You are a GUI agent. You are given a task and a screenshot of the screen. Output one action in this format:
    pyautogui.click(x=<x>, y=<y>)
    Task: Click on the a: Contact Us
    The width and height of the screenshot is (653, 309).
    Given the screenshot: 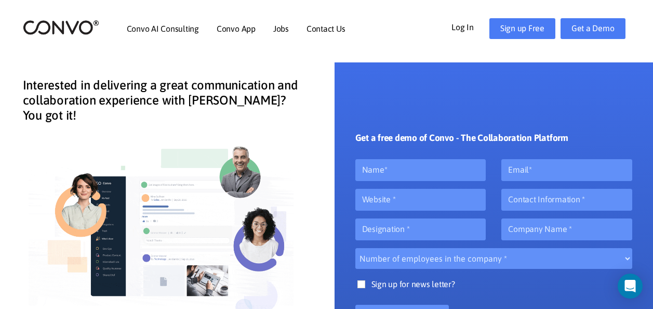 What is the action you would take?
    pyautogui.click(x=326, y=29)
    